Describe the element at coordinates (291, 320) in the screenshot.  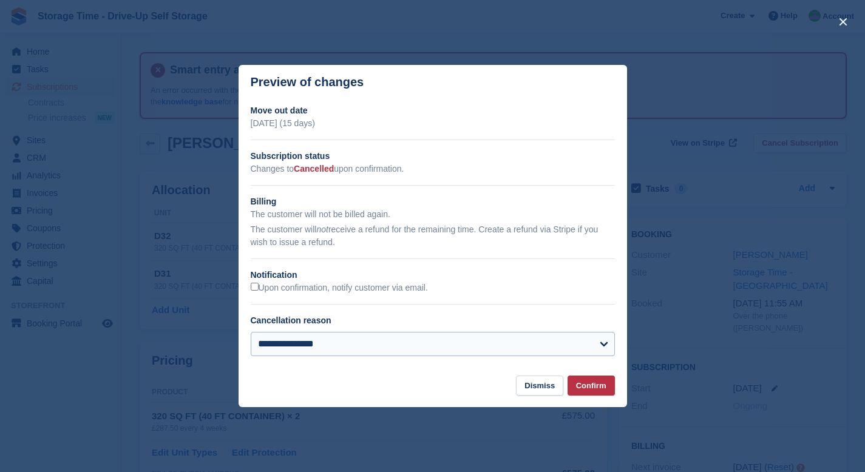
I see `label: Cancellation reason` at that location.